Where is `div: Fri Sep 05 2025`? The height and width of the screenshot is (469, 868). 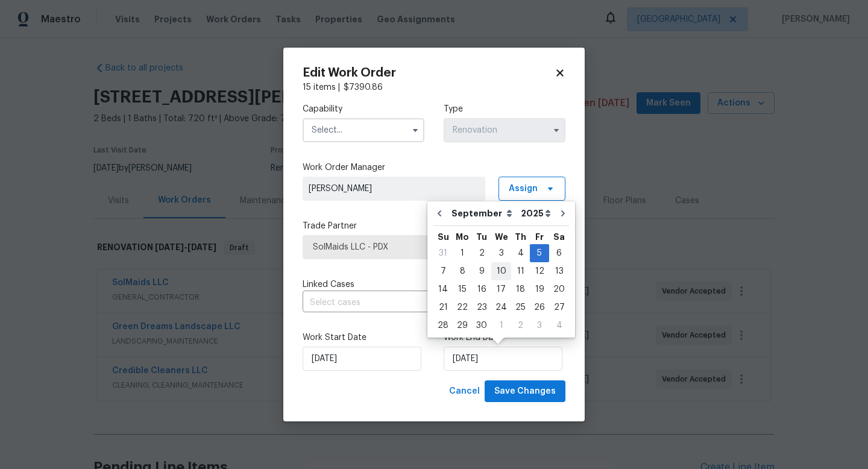 div: Fri Sep 05 2025 is located at coordinates (540, 253).